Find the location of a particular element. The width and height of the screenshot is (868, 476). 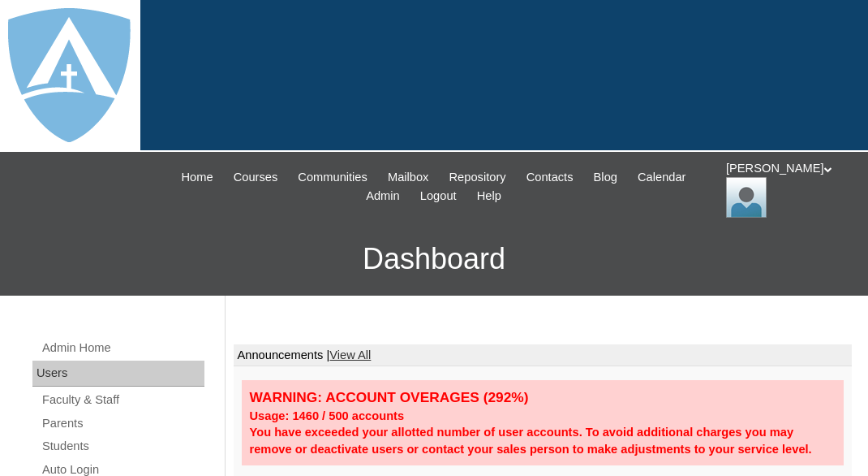

img: Thomas Lambert is located at coordinates (747, 197).